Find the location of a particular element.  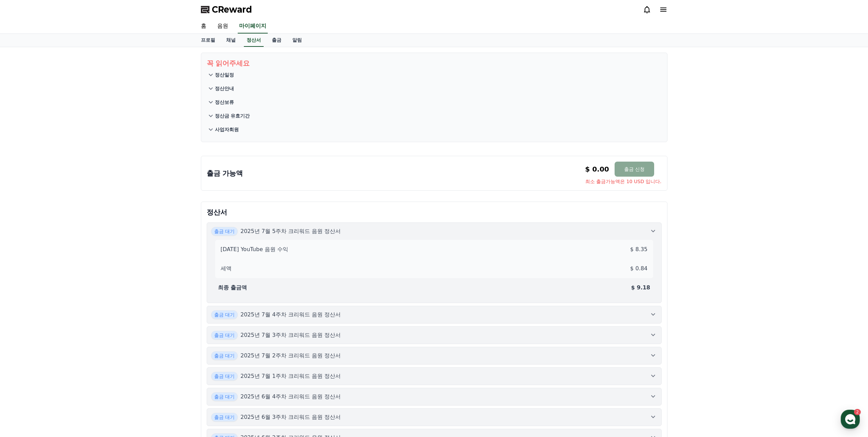

span: CReward is located at coordinates (232, 9).